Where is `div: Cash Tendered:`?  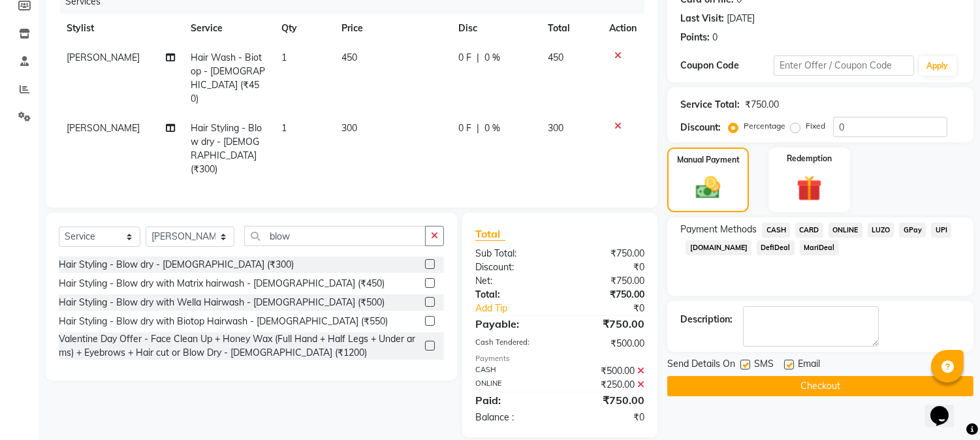
div: Cash Tendered: is located at coordinates (513, 343).